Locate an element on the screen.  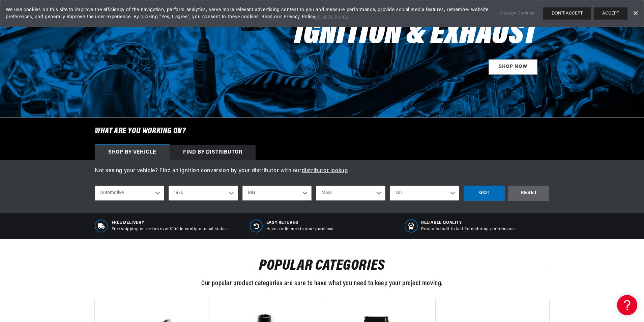
a: Privacy Policy. is located at coordinates (333, 17).